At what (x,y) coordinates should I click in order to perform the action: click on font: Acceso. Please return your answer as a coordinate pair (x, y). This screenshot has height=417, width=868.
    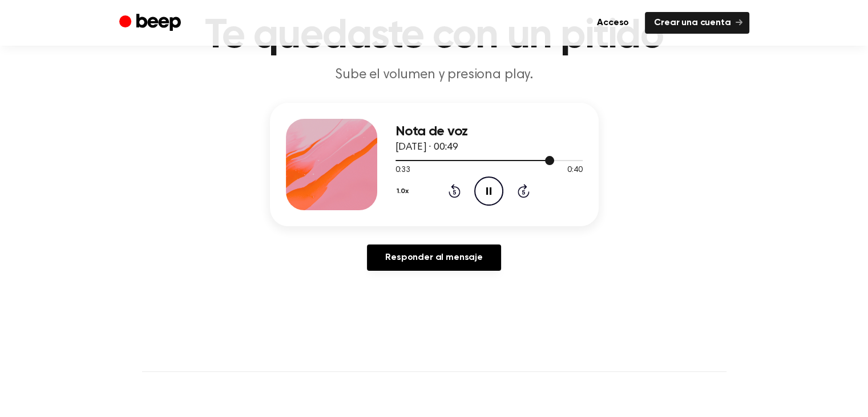
    Looking at the image, I should click on (612, 23).